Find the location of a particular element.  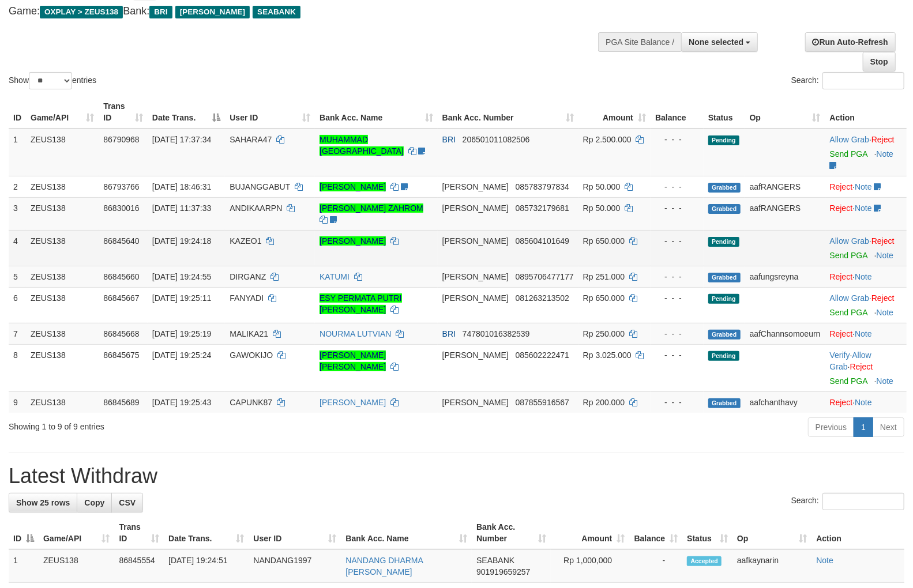

a: Next is located at coordinates (888, 427).